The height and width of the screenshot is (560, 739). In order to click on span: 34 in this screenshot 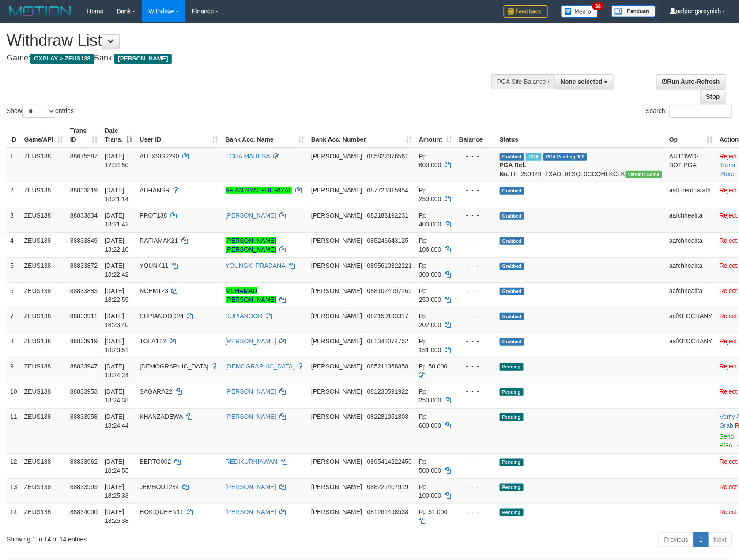, I will do `click(598, 6)`.